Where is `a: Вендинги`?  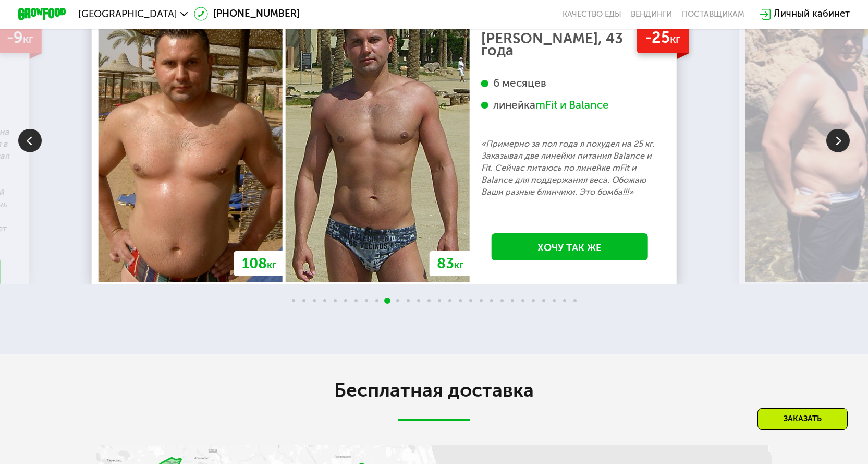
a: Вендинги is located at coordinates (651, 14).